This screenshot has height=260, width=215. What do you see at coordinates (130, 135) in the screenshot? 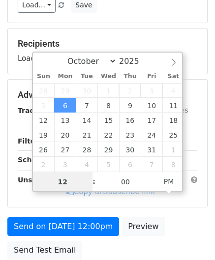
I see `span: October 23, 2025` at bounding box center [130, 135].